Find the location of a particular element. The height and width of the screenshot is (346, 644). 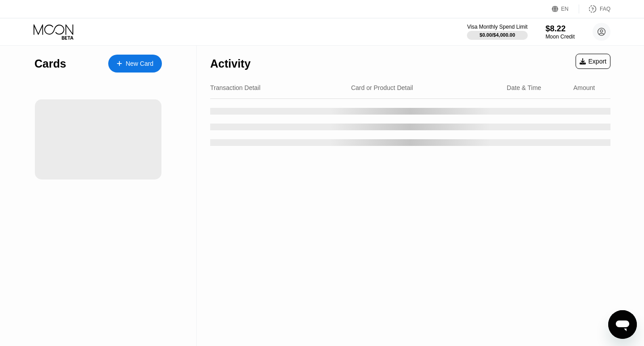

div: Moon Credit is located at coordinates (560, 37).